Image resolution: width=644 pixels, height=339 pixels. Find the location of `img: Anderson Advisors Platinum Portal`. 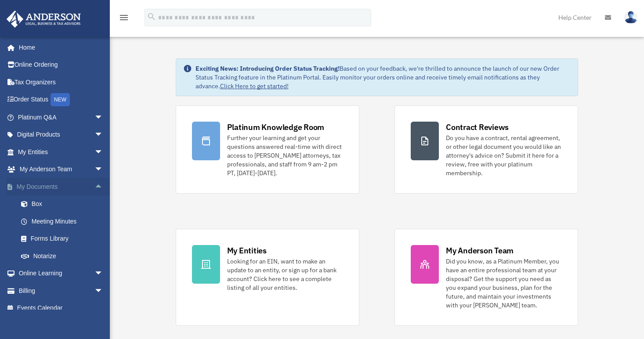

img: Anderson Advisors Platinum Portal is located at coordinates (43, 19).